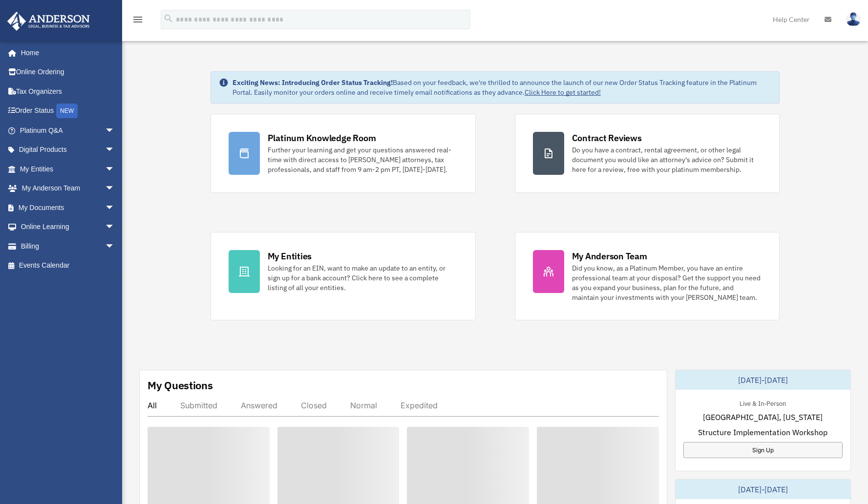  What do you see at coordinates (138, 21) in the screenshot?
I see `a: menu` at bounding box center [138, 21].